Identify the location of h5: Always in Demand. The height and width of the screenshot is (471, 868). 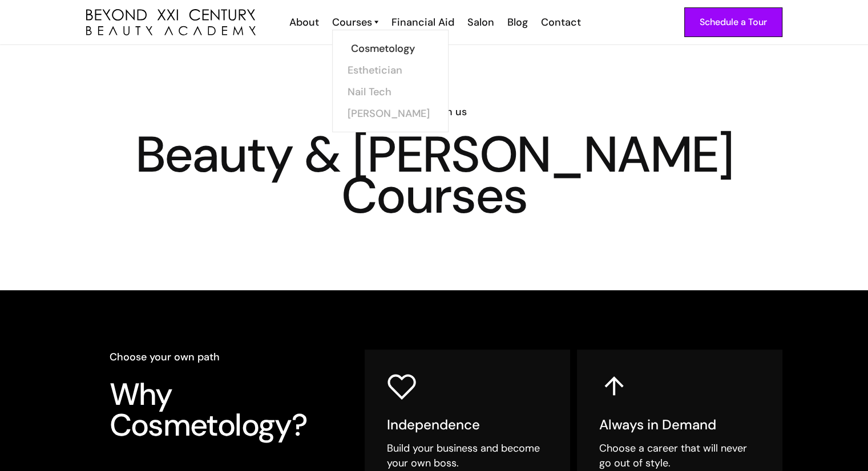
(680, 425).